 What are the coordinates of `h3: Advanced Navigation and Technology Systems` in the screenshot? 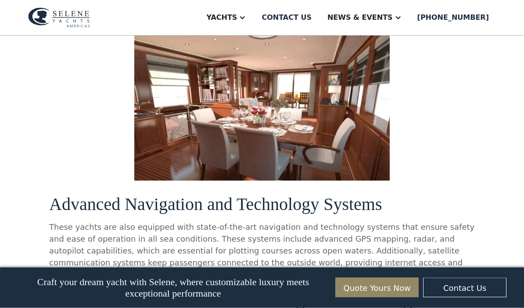 It's located at (262, 205).